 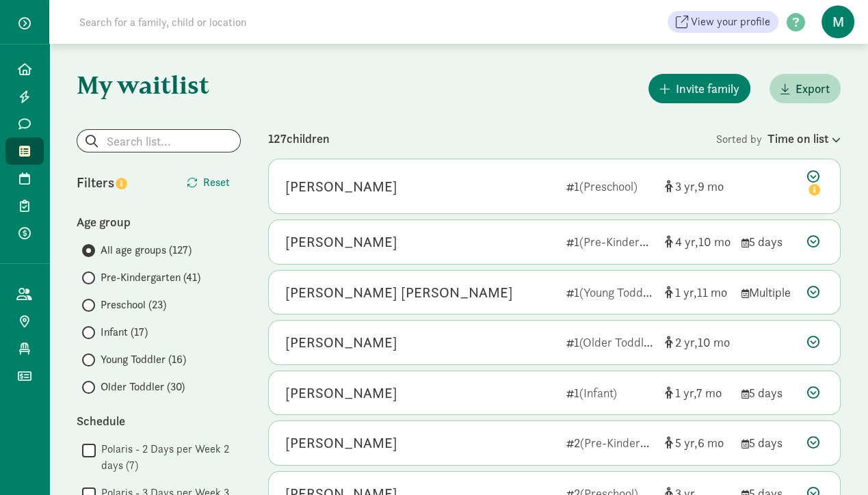 What do you see at coordinates (208, 182) in the screenshot?
I see `button: Reset` at bounding box center [208, 182].